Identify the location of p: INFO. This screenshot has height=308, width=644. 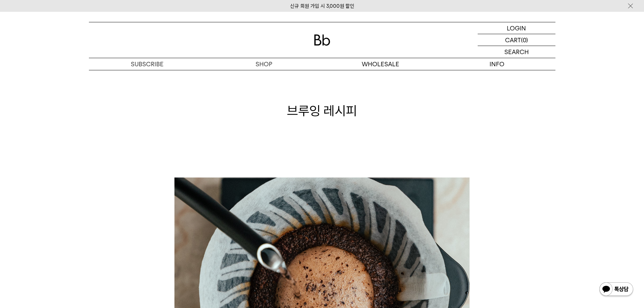
(497, 64).